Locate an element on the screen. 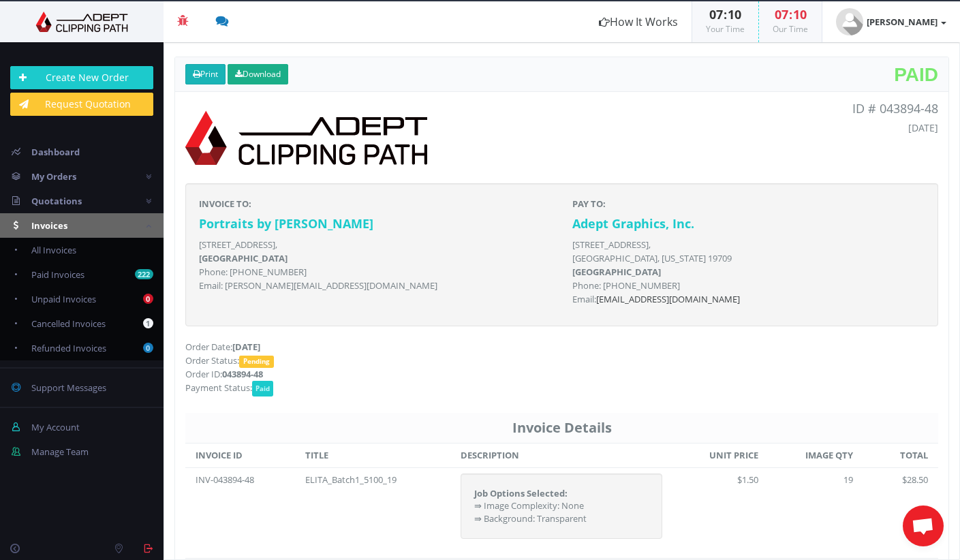 This screenshot has height=560, width=960. span: My Orders is located at coordinates (54, 177).